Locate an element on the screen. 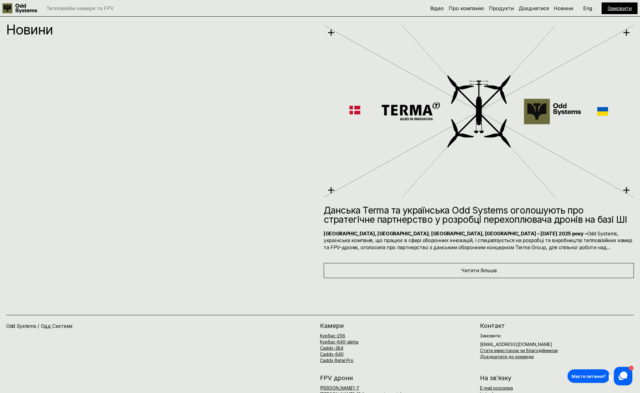 The width and height of the screenshot is (640, 393). a: Доєднатися до команди is located at coordinates (506, 356).